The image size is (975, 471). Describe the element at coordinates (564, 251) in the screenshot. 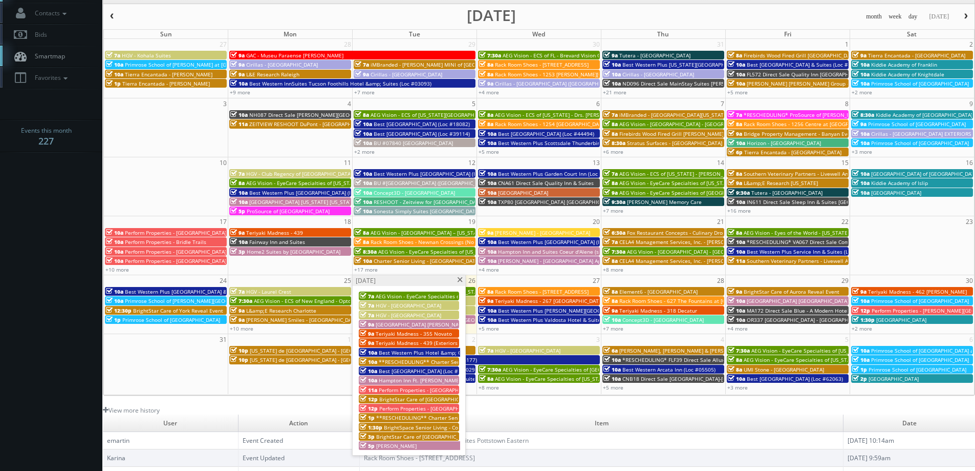

I see `span: Hampton Inn and Suites Coeur d'Alene (second shoot)` at that location.